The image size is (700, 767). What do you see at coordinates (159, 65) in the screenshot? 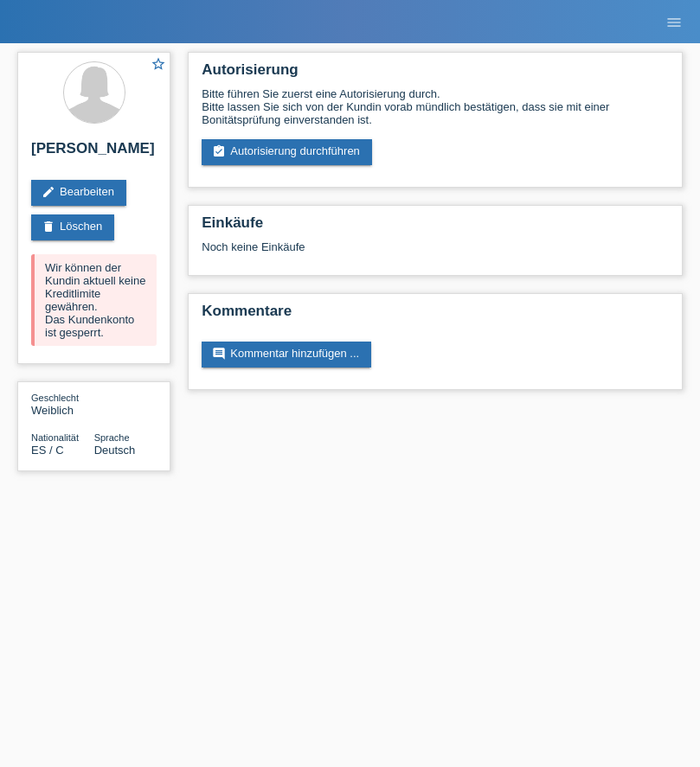
I see `a: star_border` at bounding box center [159, 65].